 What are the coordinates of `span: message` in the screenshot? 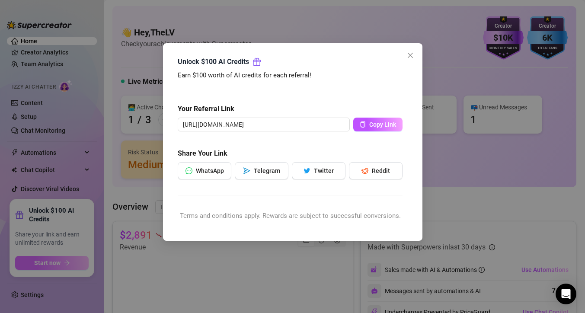 It's located at (189, 171).